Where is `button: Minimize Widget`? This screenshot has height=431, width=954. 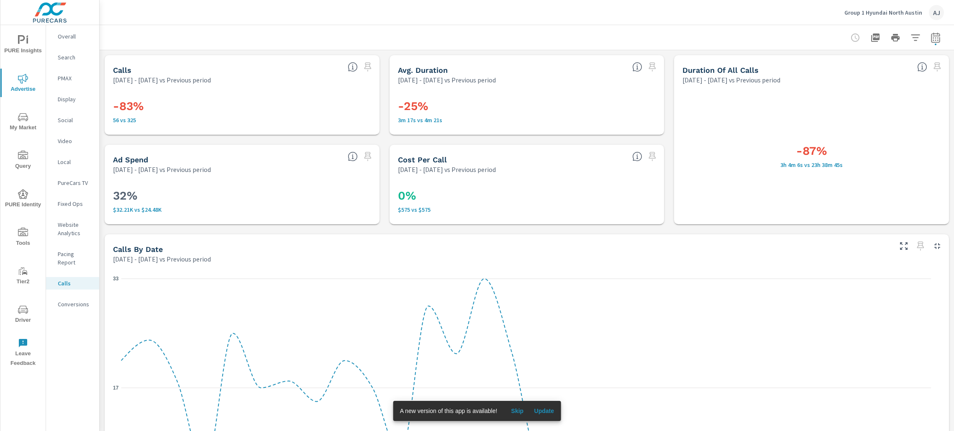 button: Minimize Widget is located at coordinates (938, 246).